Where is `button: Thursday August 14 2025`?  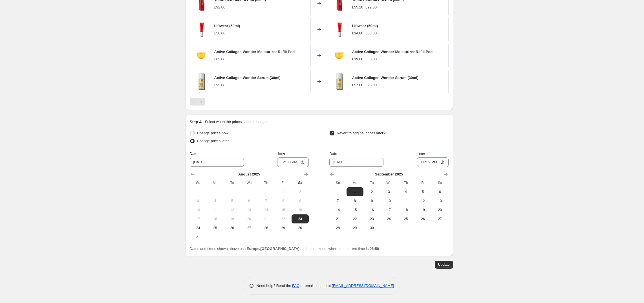 button: Thursday August 14 2025 is located at coordinates (266, 210).